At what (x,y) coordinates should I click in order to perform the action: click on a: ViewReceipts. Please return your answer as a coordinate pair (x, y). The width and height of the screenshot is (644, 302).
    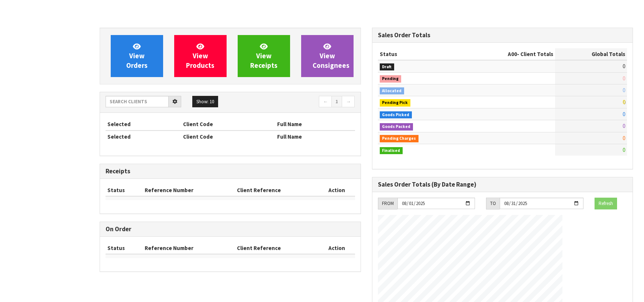
    Looking at the image, I should click on (264, 56).